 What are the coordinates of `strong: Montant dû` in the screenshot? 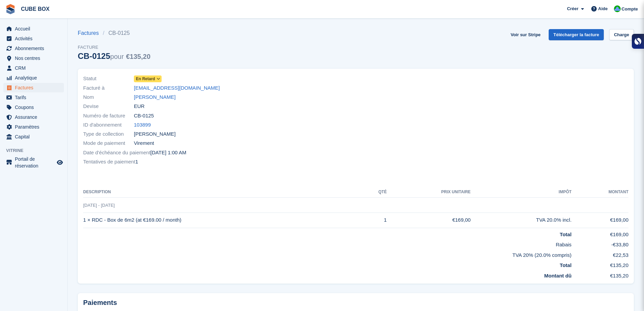 It's located at (558, 276).